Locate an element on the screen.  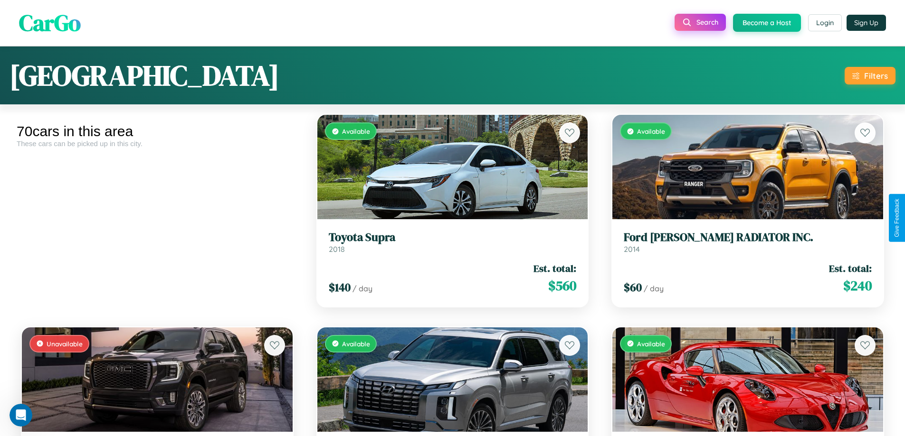
span: Search is located at coordinates (707, 22).